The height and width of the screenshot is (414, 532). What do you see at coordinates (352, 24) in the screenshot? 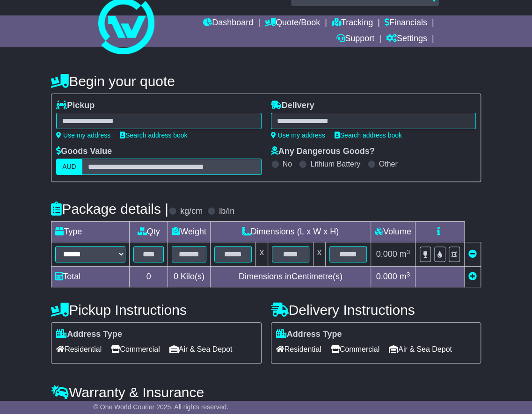
I see `a: Tracking` at bounding box center [352, 24].